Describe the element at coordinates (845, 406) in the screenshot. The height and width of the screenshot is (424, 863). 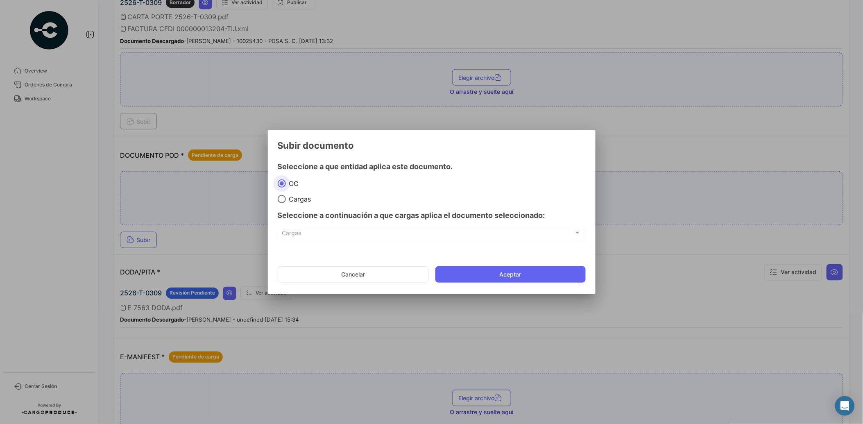
I see `div: Abrir Intercom Messenger` at that location.